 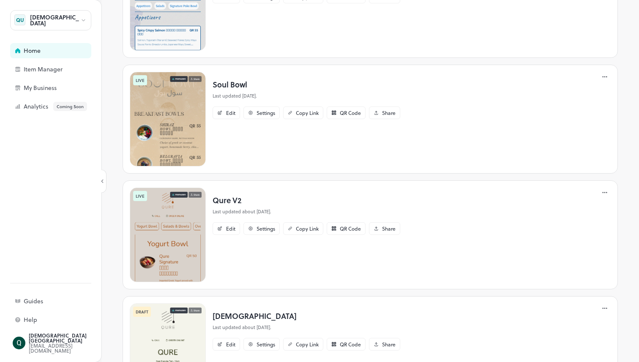 What do you see at coordinates (306, 200) in the screenshot?
I see `p: Qure V2` at bounding box center [306, 200].